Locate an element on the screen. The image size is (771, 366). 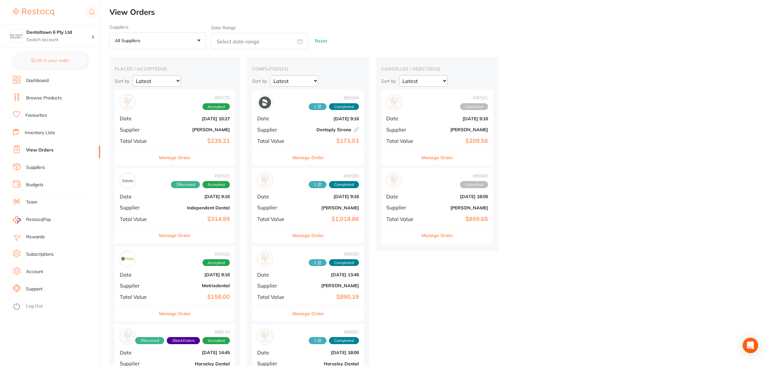
span: # 90594 is located at coordinates (334, 98).